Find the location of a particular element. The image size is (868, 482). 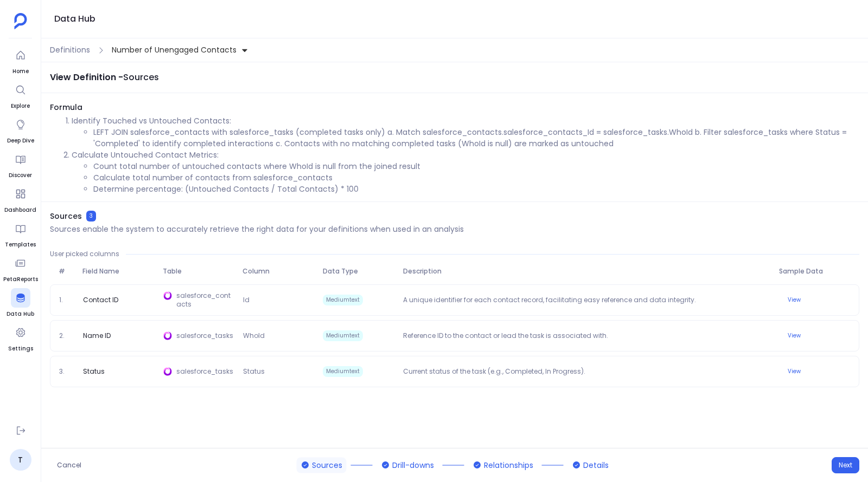

a: Home is located at coordinates (21, 61).